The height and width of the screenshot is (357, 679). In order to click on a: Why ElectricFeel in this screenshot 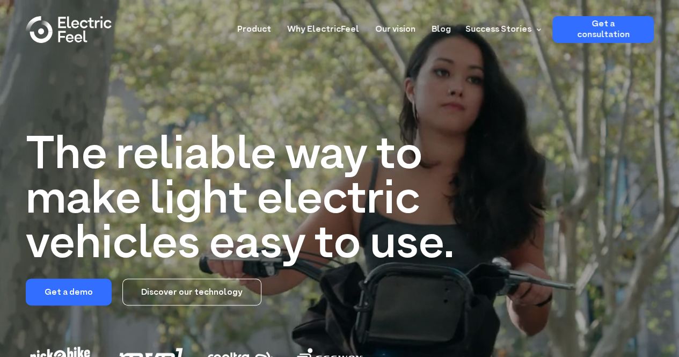, I will do `click(323, 26)`.